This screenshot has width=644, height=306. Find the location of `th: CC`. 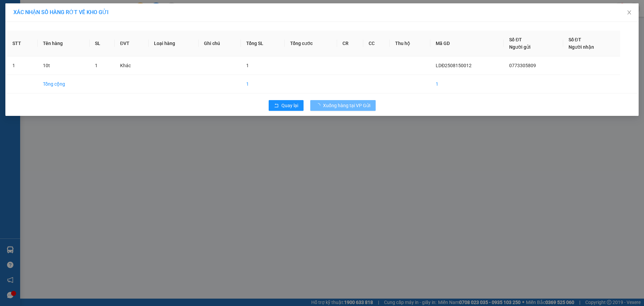

th: CC is located at coordinates (376, 44).